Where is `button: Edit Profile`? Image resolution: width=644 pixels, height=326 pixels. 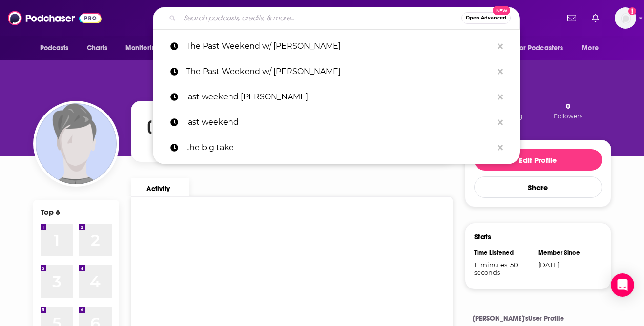 button: Edit Profile is located at coordinates (538, 160).